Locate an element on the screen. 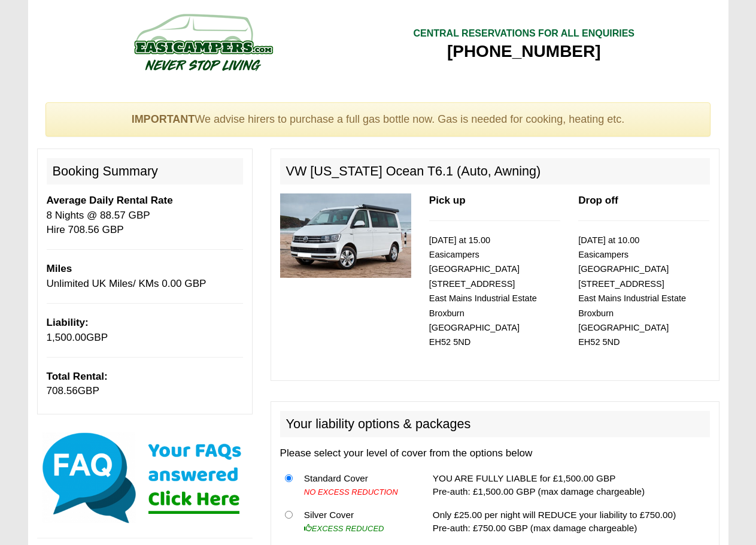 The width and height of the screenshot is (756, 545). h2: Your liability options & packages is located at coordinates (495, 424).